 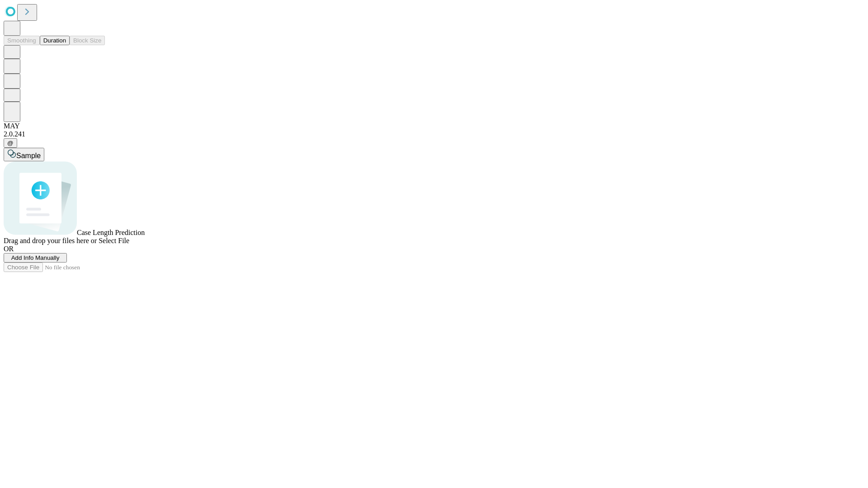 What do you see at coordinates (55, 40) in the screenshot?
I see `button: Duration` at bounding box center [55, 40].